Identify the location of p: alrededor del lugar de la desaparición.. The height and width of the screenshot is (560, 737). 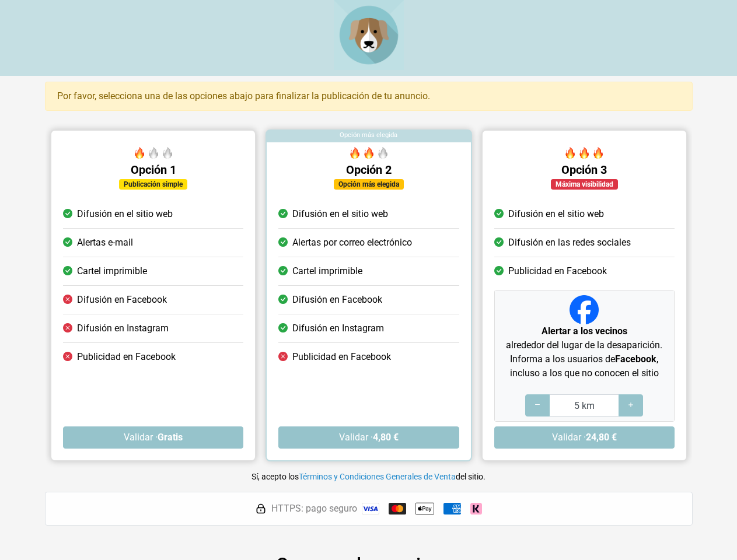
(583, 338).